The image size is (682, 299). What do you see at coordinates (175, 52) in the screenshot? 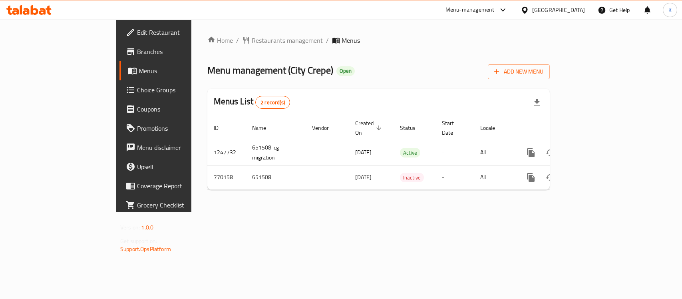
I see `a: Branches` at bounding box center [175, 52].